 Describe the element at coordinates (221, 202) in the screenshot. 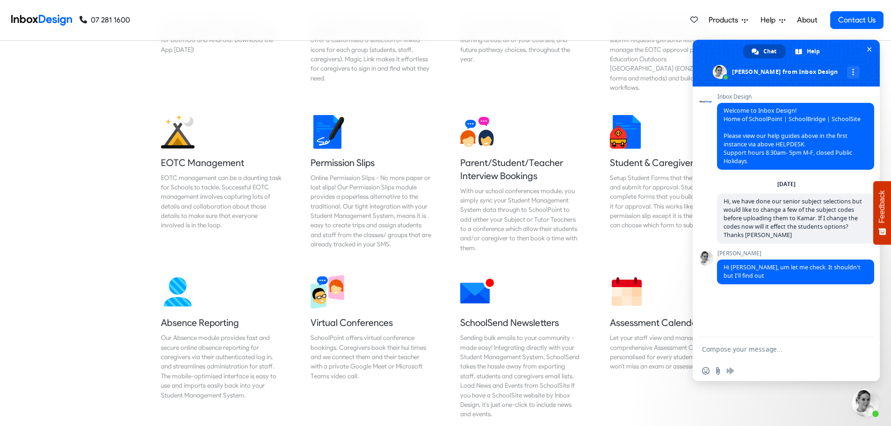

I see `div: EOTC management can be a daunting task for Schools to tackle. Successful EOTC management involves...` at that location.